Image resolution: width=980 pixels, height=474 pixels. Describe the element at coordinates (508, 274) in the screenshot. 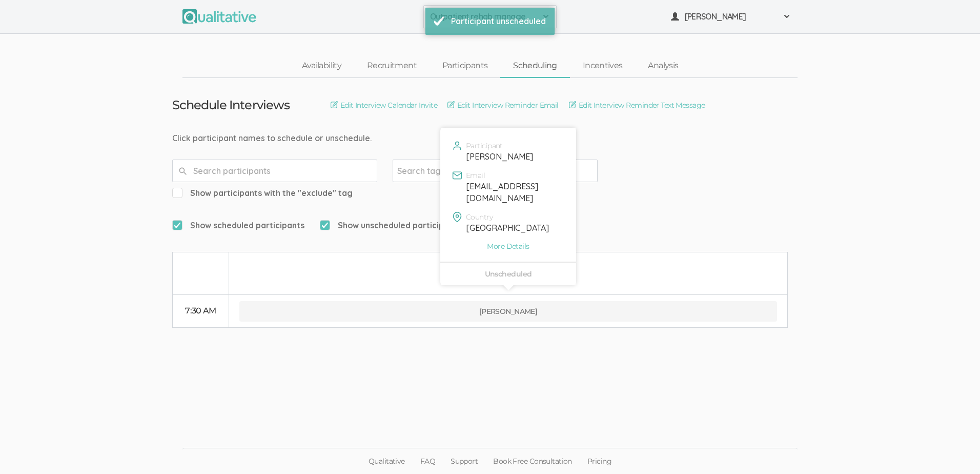

I see `div: Unscheduled` at that location.